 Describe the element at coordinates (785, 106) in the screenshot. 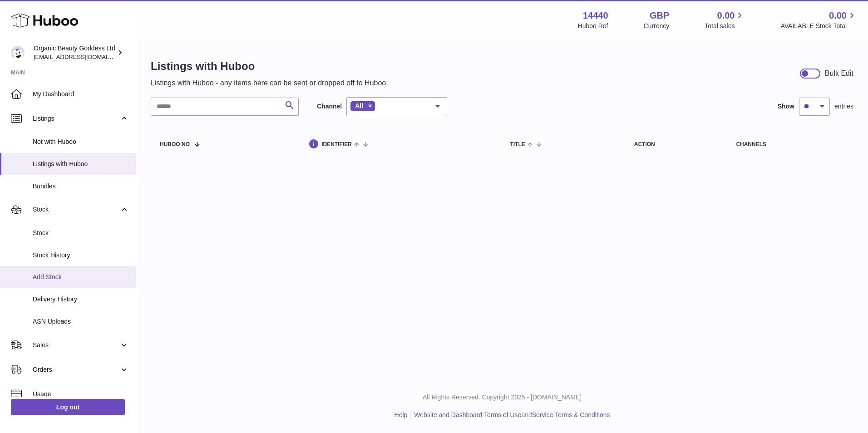

I see `label: Show` at that location.